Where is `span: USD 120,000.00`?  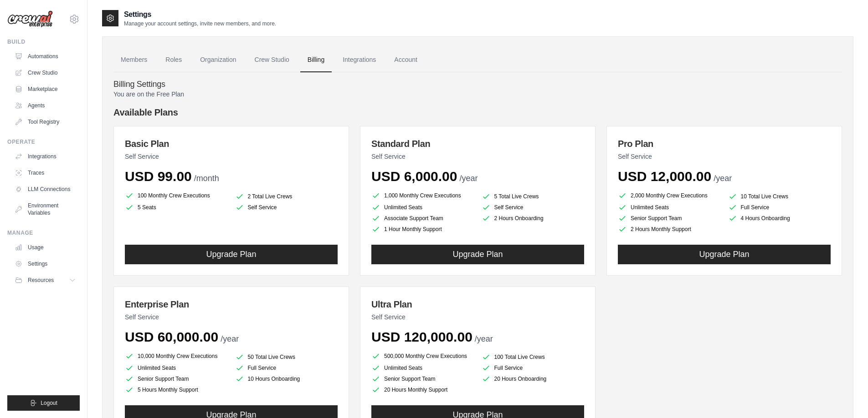 span: USD 120,000.00 is located at coordinates (422, 337).